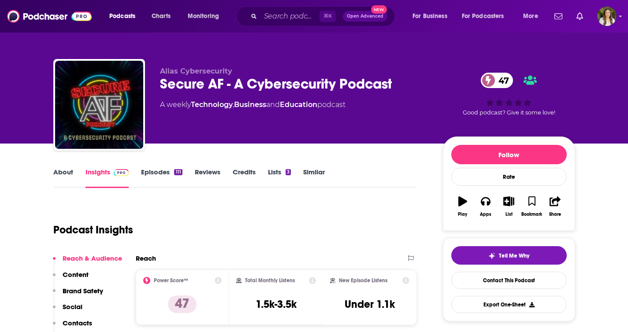 This screenshot has height=332, width=628. Describe the element at coordinates (607, 16) in the screenshot. I see `button: Show profile menu` at that location.